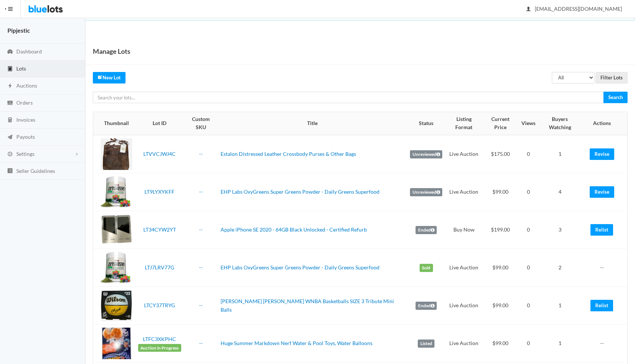 The image size is (635, 364). Describe the element at coordinates (426, 268) in the screenshot. I see `label: Sold` at that location.